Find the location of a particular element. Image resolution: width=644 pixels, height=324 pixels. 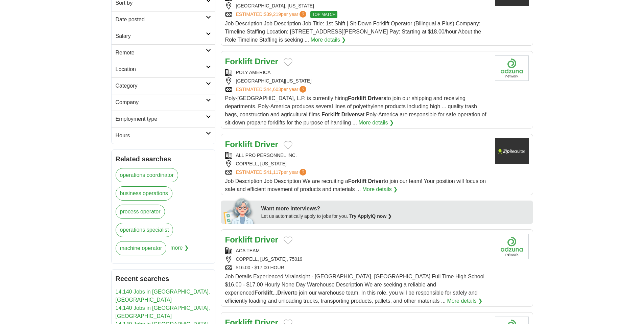

div: Want more interviews? is located at coordinates (395, 209).